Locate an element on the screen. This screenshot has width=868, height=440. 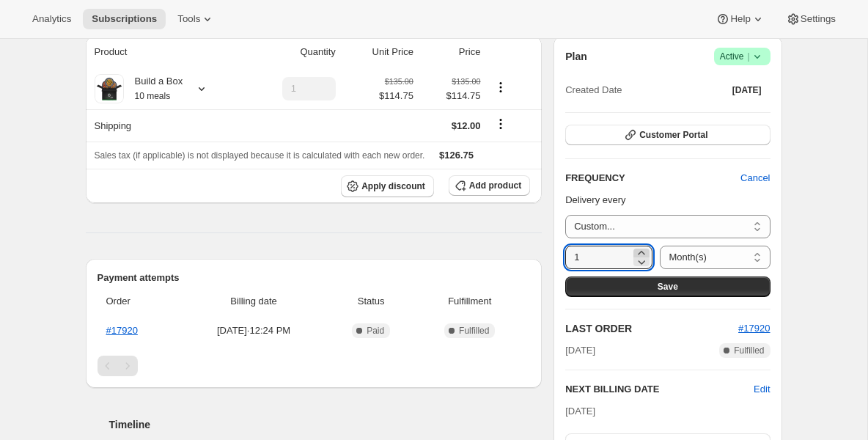
th: Order is located at coordinates (139, 301).